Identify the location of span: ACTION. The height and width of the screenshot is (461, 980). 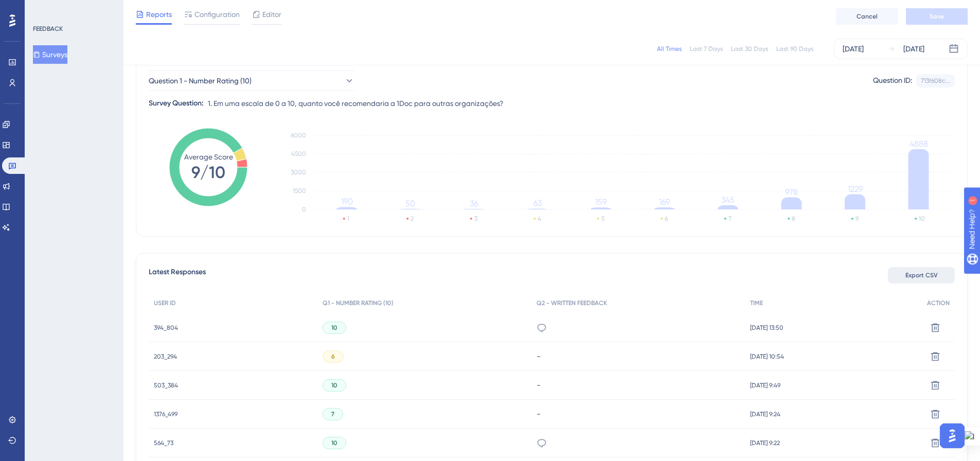
(938, 303).